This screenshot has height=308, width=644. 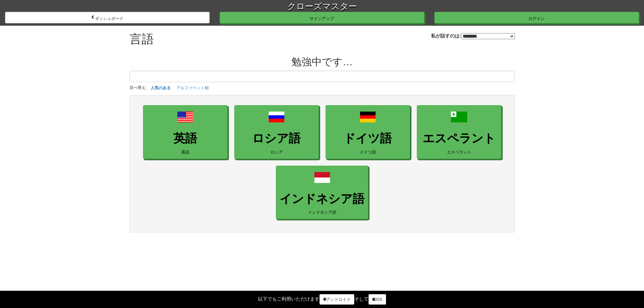 I want to click on font: そして, so click(x=361, y=299).